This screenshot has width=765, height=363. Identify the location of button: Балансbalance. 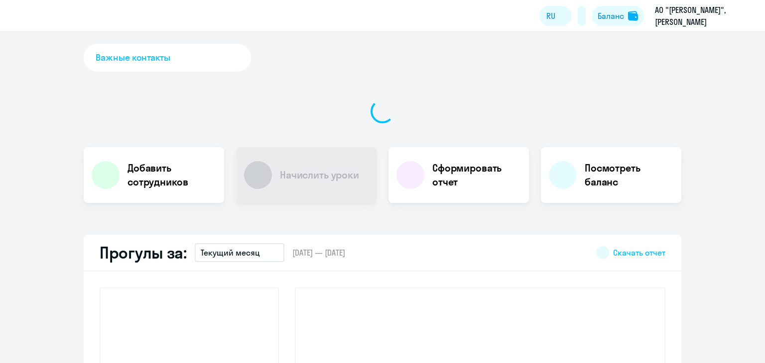
(617, 16).